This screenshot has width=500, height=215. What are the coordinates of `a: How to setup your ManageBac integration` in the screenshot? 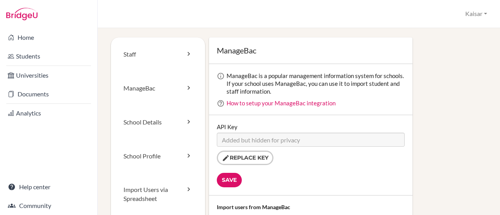 It's located at (281, 103).